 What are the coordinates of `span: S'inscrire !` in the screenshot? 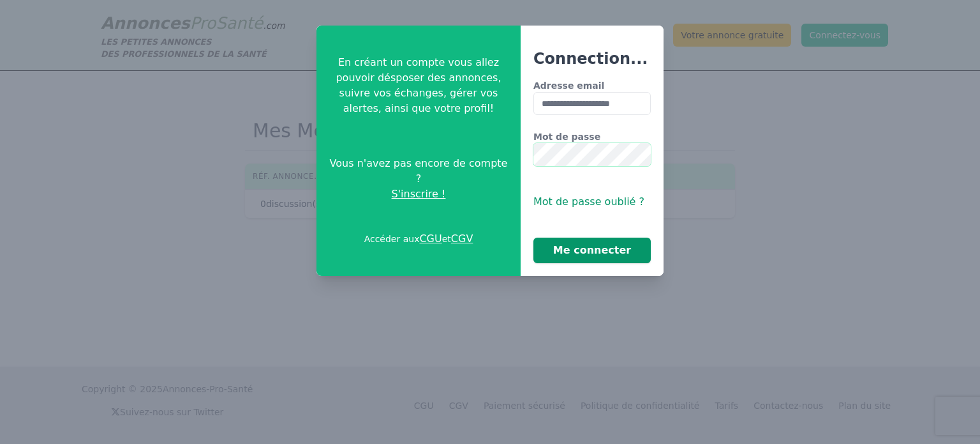 It's located at (419, 194).